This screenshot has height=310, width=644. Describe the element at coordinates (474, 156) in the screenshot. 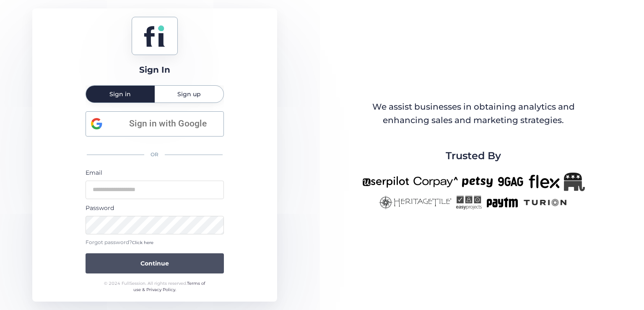

I see `span: Trusted By` at that location.